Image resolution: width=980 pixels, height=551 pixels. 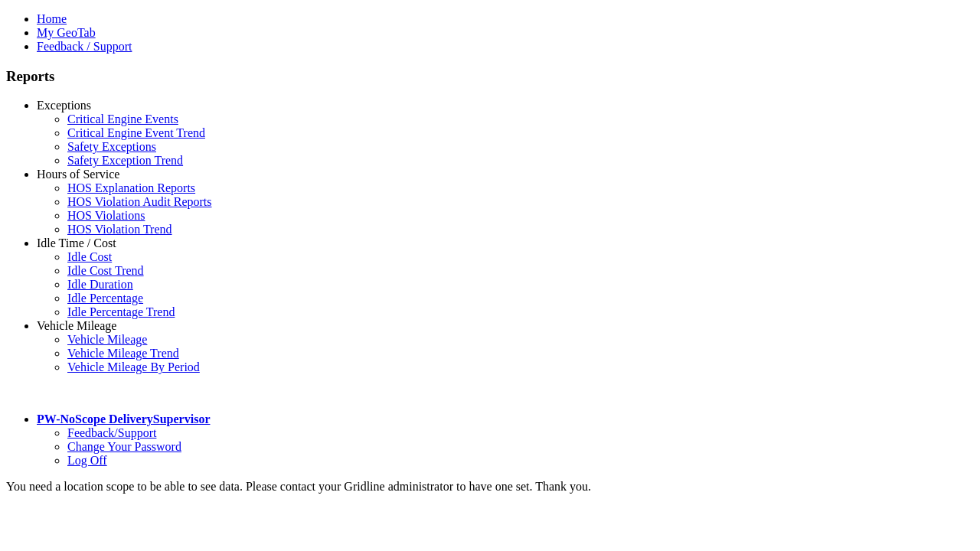 What do you see at coordinates (63, 105) in the screenshot?
I see `a: Exceptions` at bounding box center [63, 105].